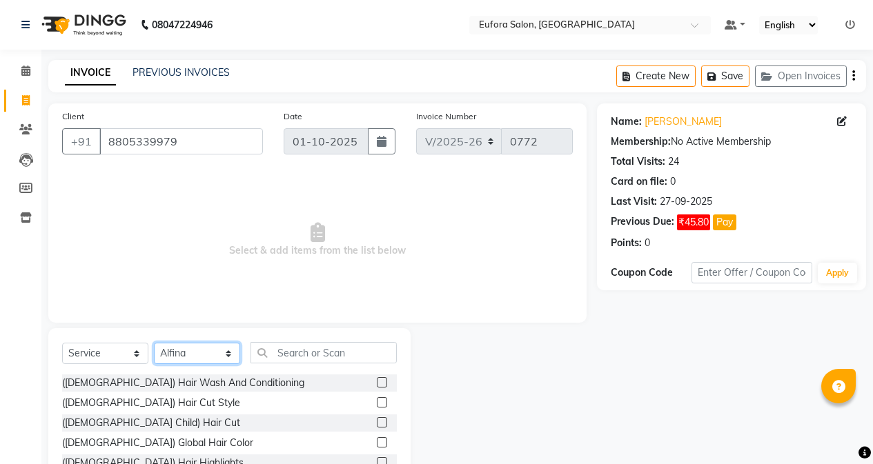  Describe the element at coordinates (293, 117) in the screenshot. I see `label: Date` at that location.